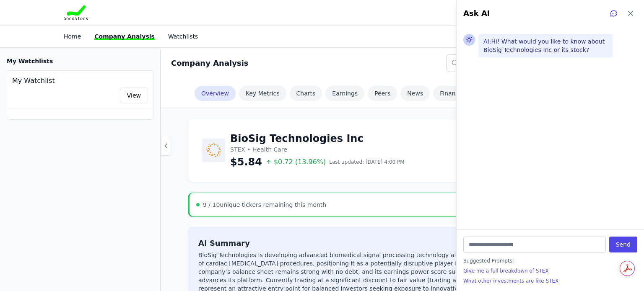 Image resolution: width=644 pixels, height=291 pixels. I want to click on a: Earnings, so click(345, 93).